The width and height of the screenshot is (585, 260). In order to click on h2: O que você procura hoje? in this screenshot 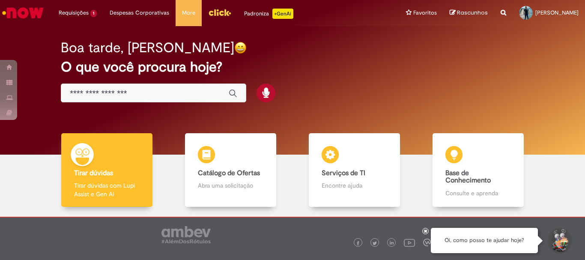, I will do `click(292, 67)`.